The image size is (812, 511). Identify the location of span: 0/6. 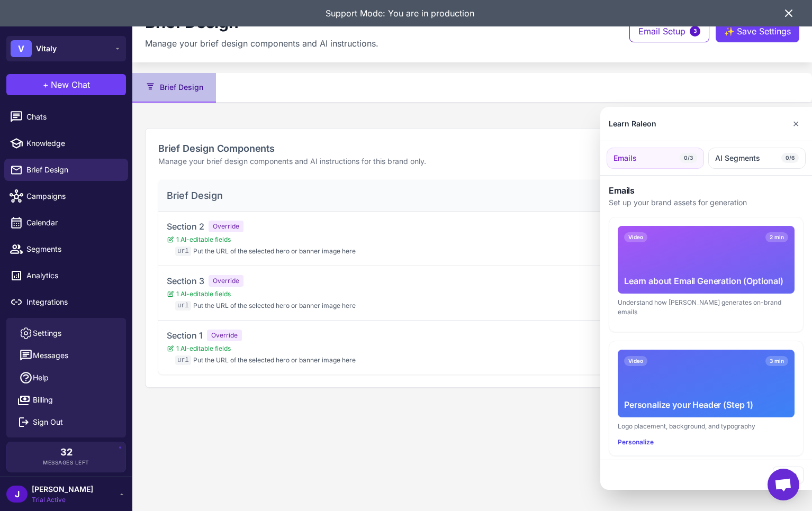
(790, 158).